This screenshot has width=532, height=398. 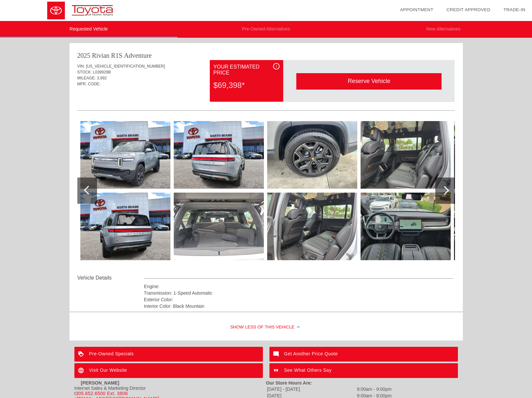 What do you see at coordinates (312, 155) in the screenshot?
I see `img: 98e18b79fdcf3e35589307930cfe4626x.jpg` at bounding box center [312, 155].